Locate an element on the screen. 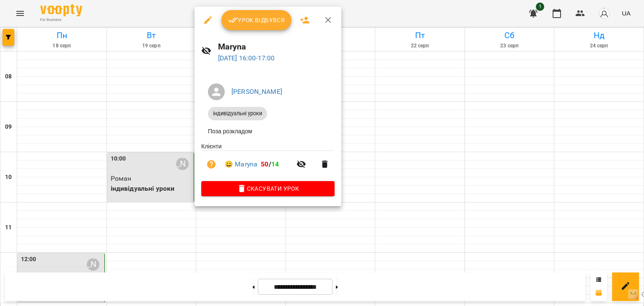 The width and height of the screenshot is (644, 306). span: 50 is located at coordinates (265, 164).